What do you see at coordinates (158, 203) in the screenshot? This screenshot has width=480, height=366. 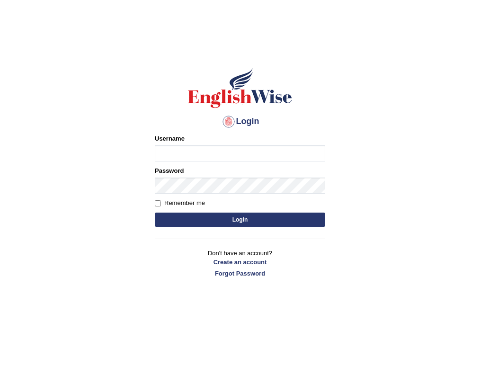 I see `input: Remember me` at bounding box center [158, 203].